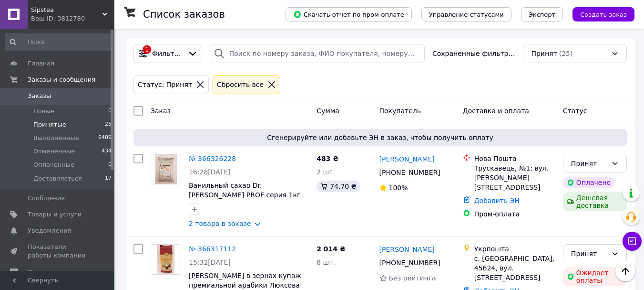  I want to click on button: Скачать отчет по пром-оплате, so click(348, 14).